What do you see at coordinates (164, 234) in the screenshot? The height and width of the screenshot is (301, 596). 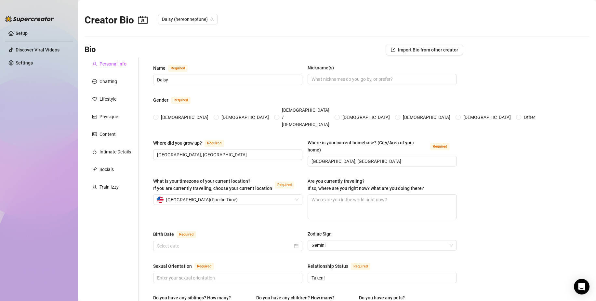 I see `div: Birth Date` at bounding box center [164, 234].